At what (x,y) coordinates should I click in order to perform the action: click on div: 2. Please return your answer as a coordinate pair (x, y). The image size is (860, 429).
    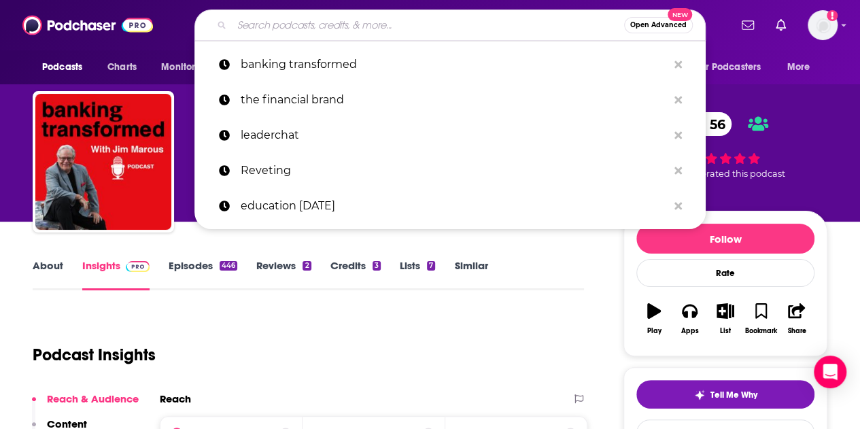
    Looking at the image, I should click on (306, 266).